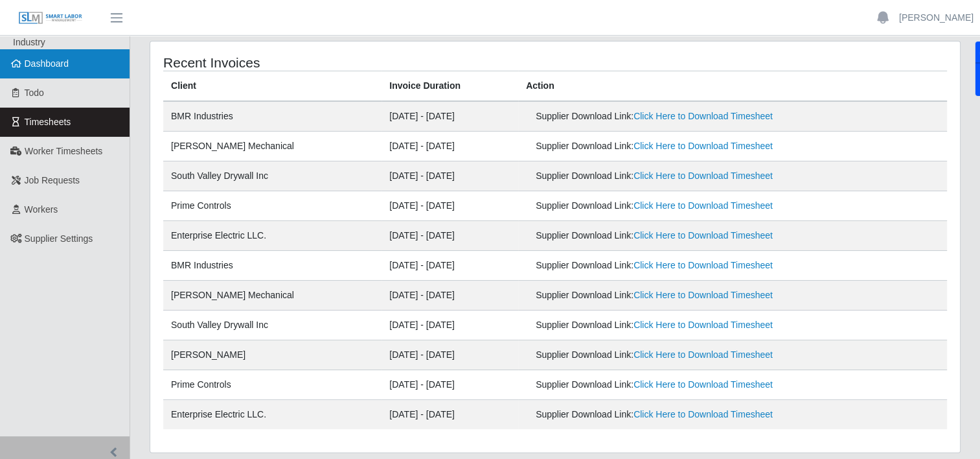 This screenshot has height=459, width=980. I want to click on span: Worker Timesheets, so click(63, 151).